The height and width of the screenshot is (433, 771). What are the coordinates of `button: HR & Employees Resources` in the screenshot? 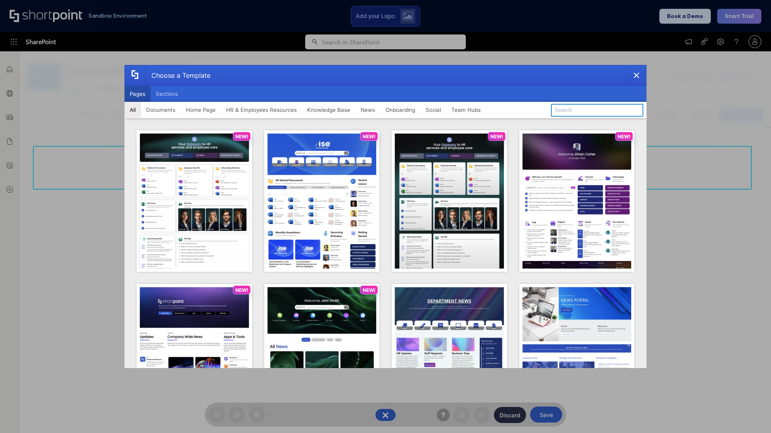 It's located at (261, 110).